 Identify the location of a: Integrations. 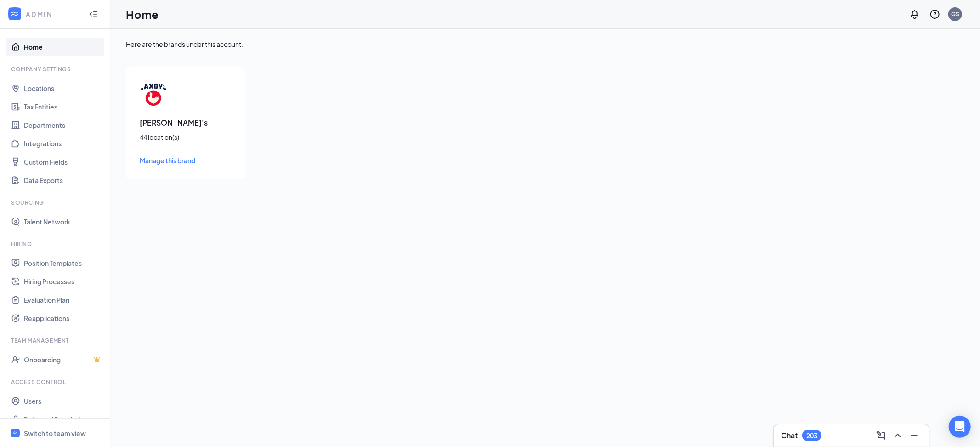
(63, 143).